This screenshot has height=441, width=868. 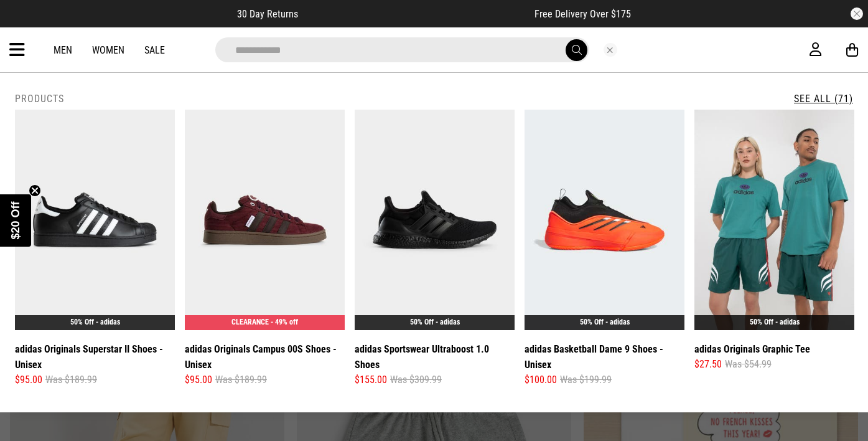 I want to click on img: Adidas Originals Superstar Ii Shoes - Unisex in Black, so click(x=94, y=220).